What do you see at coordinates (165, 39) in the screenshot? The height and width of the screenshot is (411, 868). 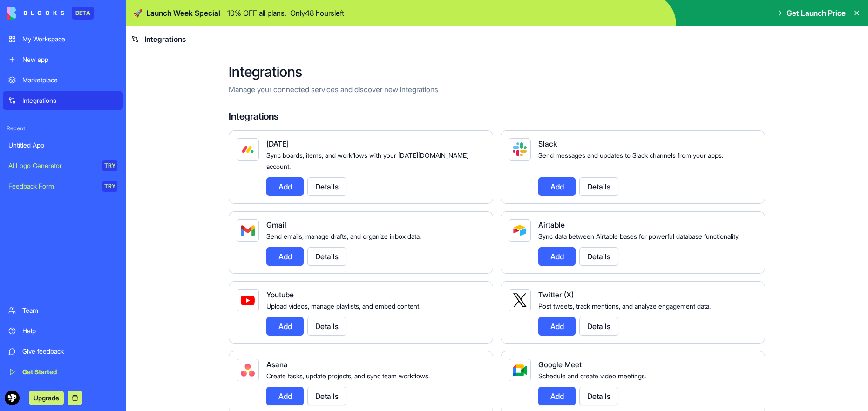 I see `span: Integrations` at bounding box center [165, 39].